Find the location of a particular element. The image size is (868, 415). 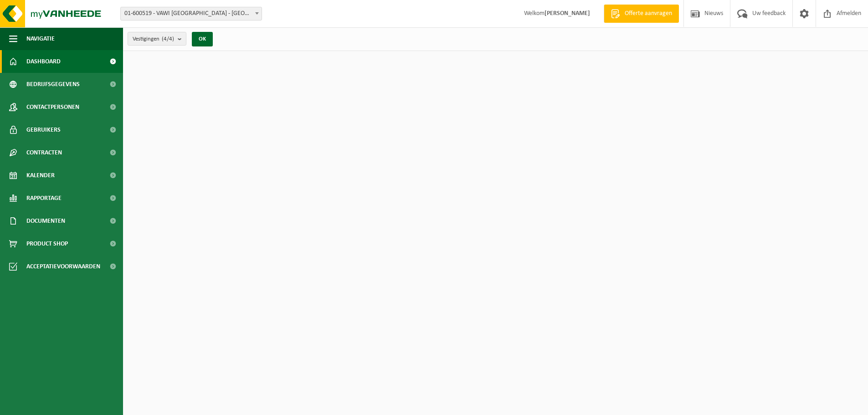

span: Contactpersonen is located at coordinates (53, 107).